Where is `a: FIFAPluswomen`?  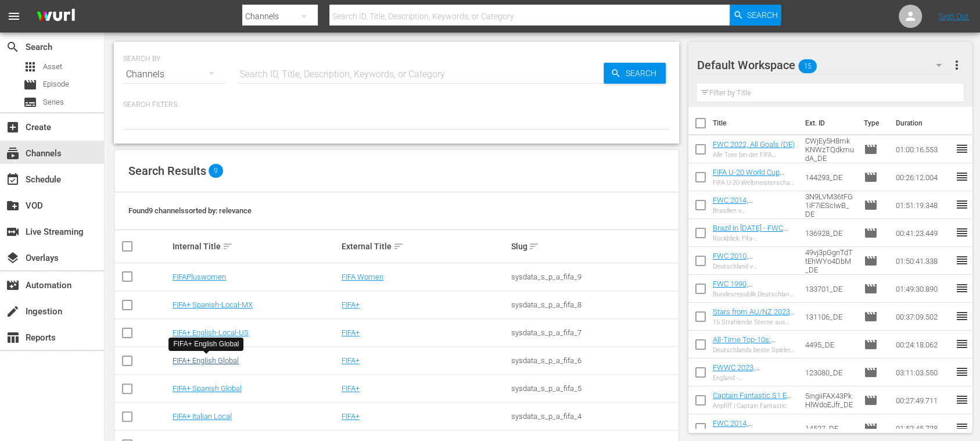
a: FIFAPluswomen is located at coordinates (199, 277).